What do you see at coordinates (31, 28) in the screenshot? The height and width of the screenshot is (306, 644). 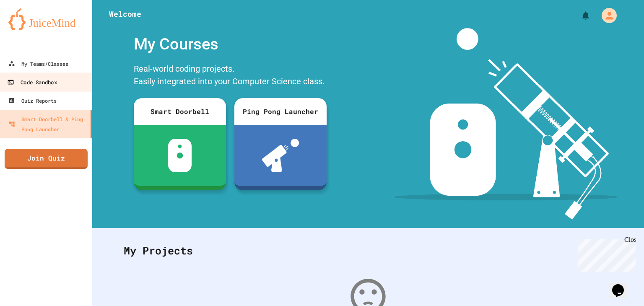 I see `div: Chat with us now!Close` at bounding box center [31, 28].